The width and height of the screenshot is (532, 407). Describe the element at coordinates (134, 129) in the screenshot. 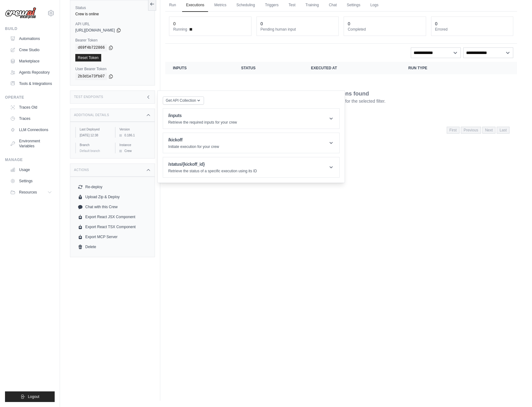

I see `label: Version` at that location.